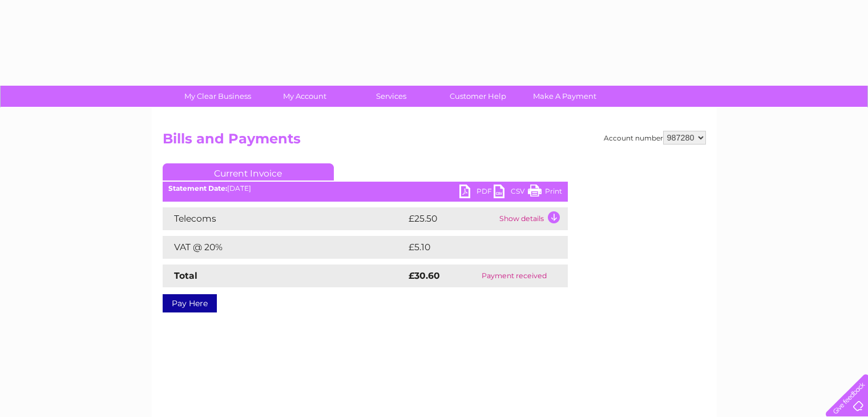 The height and width of the screenshot is (417, 868). Describe the element at coordinates (478, 96) in the screenshot. I see `a: Customer Help` at that location.